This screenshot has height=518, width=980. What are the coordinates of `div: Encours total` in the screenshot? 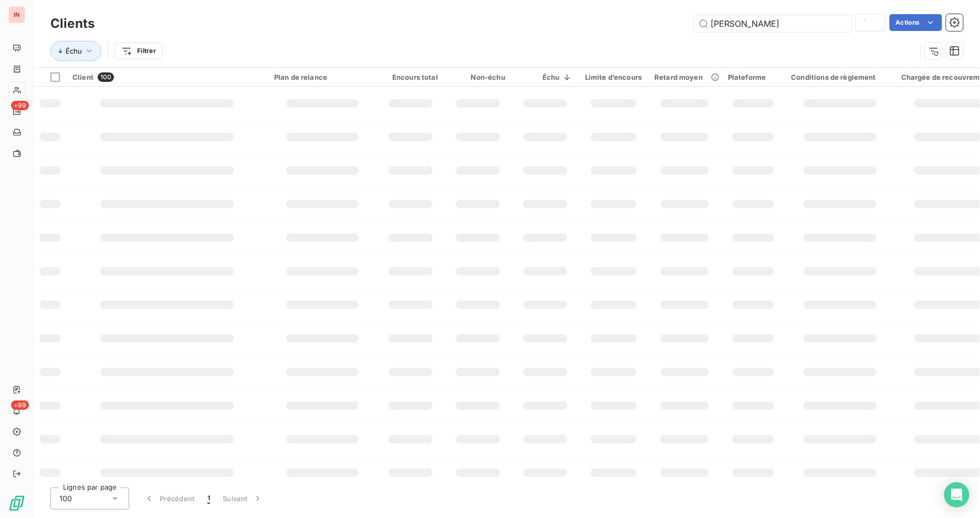 It's located at (411, 77).